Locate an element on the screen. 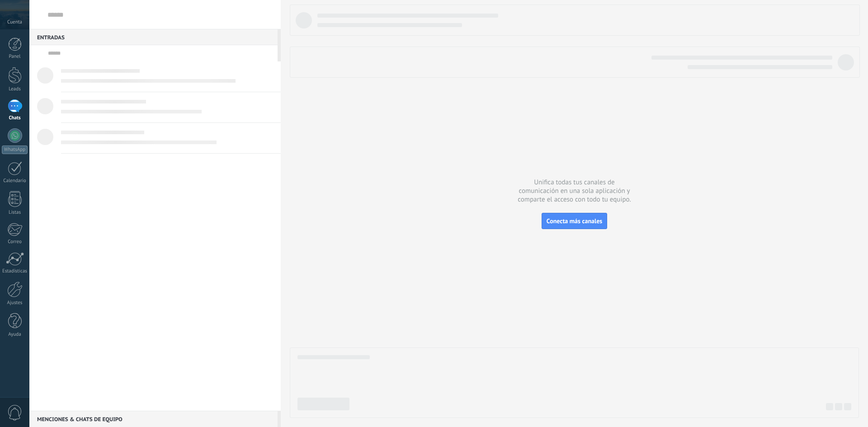 The width and height of the screenshot is (868, 427). div: Leads is located at coordinates (15, 89).